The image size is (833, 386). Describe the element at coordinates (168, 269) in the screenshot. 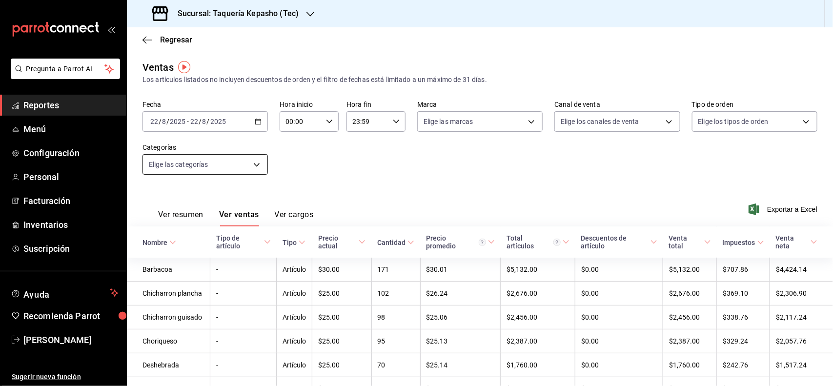

I see `td: Barbacoa` at that location.